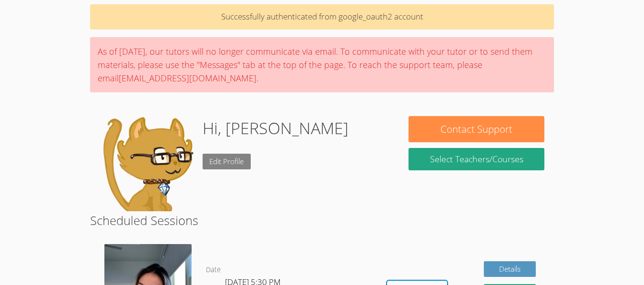 This screenshot has width=644, height=285. Describe the element at coordinates (322, 220) in the screenshot. I see `h2: Scheduled Sessions` at that location.